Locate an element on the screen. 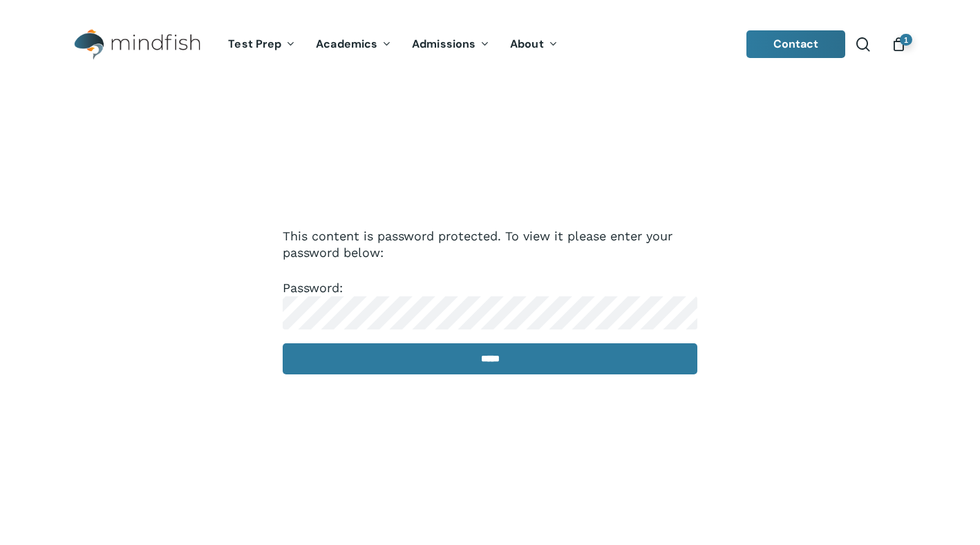 The width and height of the screenshot is (980, 545). a: About is located at coordinates (533, 44).